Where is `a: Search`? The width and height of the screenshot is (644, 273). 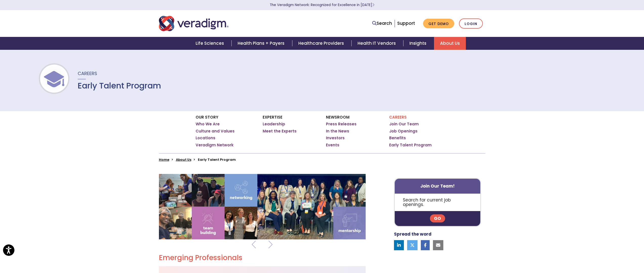
a: Search is located at coordinates (382, 23).